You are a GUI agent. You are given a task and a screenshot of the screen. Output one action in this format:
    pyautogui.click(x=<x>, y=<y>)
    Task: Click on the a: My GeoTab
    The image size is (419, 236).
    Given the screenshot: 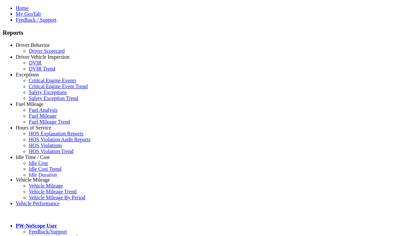 What is the action you would take?
    pyautogui.click(x=28, y=14)
    